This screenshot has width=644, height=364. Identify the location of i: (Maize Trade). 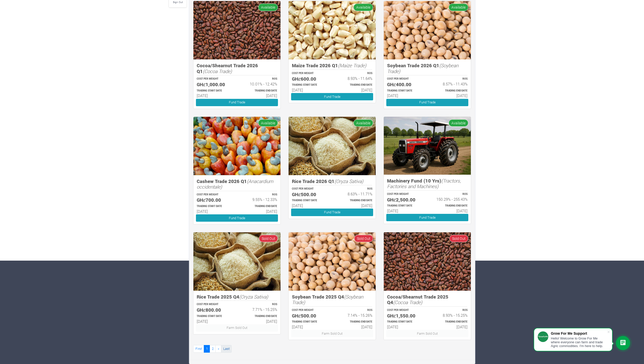
(352, 65).